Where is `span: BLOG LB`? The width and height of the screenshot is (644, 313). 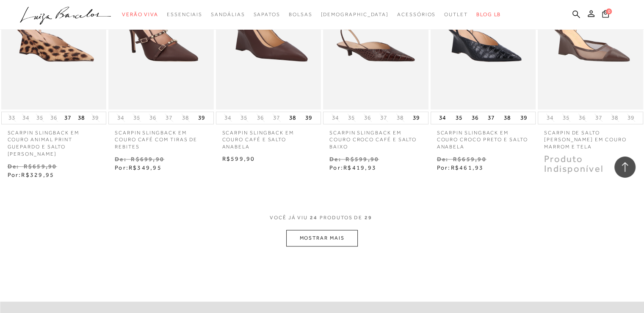
span: BLOG LB is located at coordinates (489, 14).